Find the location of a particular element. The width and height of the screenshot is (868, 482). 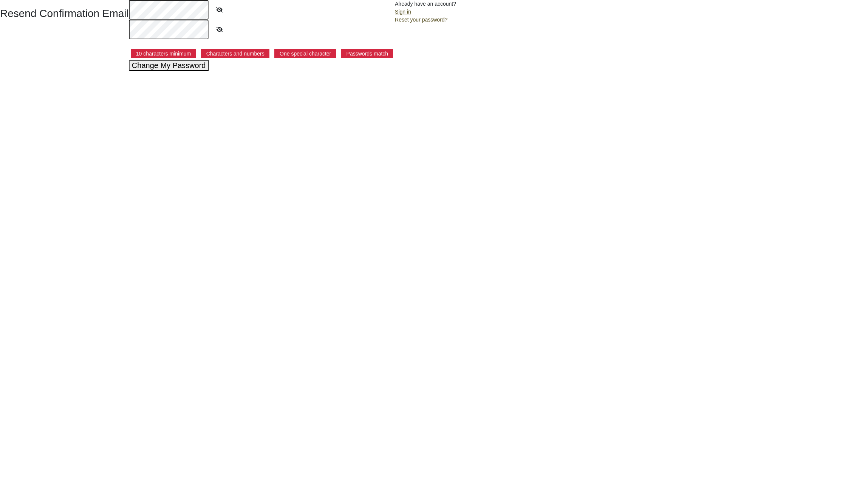

a: Reset your password? is located at coordinates (421, 20).